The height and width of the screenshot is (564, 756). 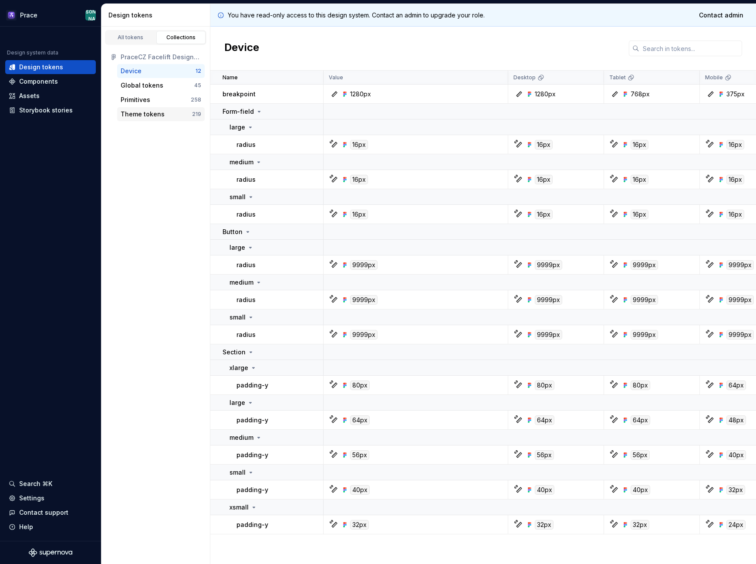 I want to click on a: Components, so click(x=51, y=81).